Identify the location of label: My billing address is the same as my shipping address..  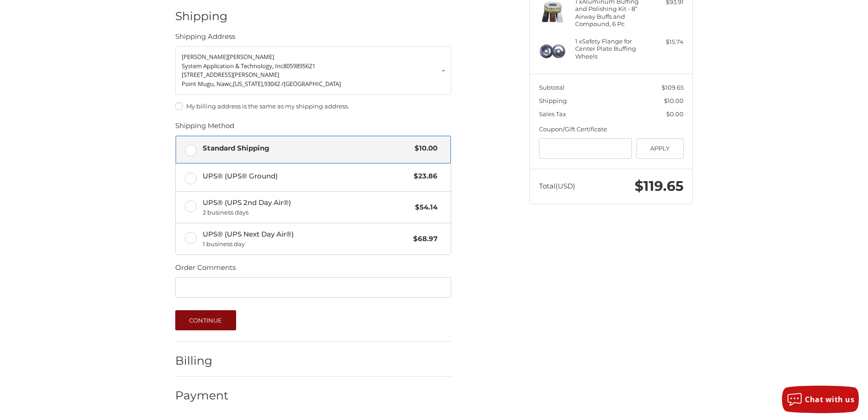
(313, 106).